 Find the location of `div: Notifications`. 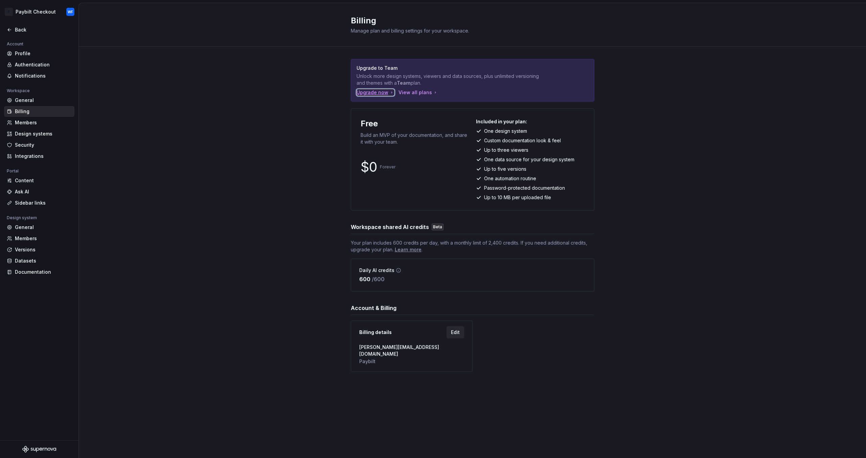

div: Notifications is located at coordinates (43, 76).